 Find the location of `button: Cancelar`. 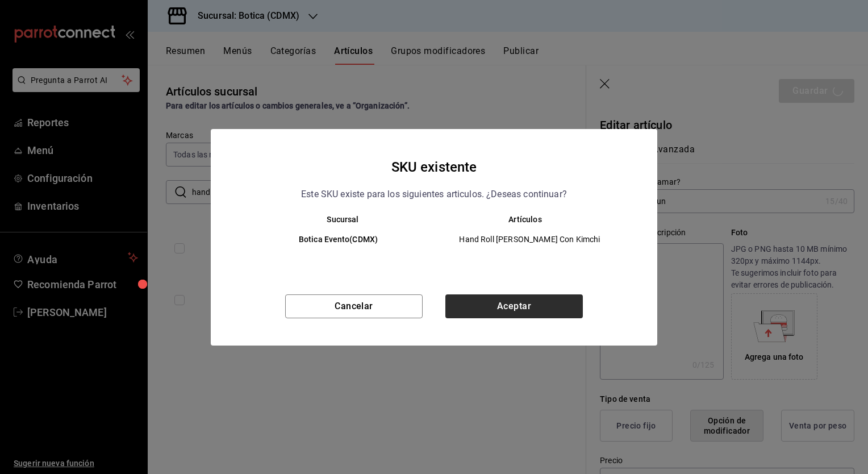

button: Cancelar is located at coordinates (354, 306).